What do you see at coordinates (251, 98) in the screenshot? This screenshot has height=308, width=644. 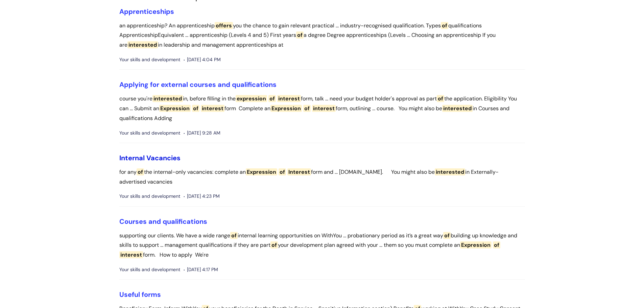 I see `span: expression` at bounding box center [251, 98].